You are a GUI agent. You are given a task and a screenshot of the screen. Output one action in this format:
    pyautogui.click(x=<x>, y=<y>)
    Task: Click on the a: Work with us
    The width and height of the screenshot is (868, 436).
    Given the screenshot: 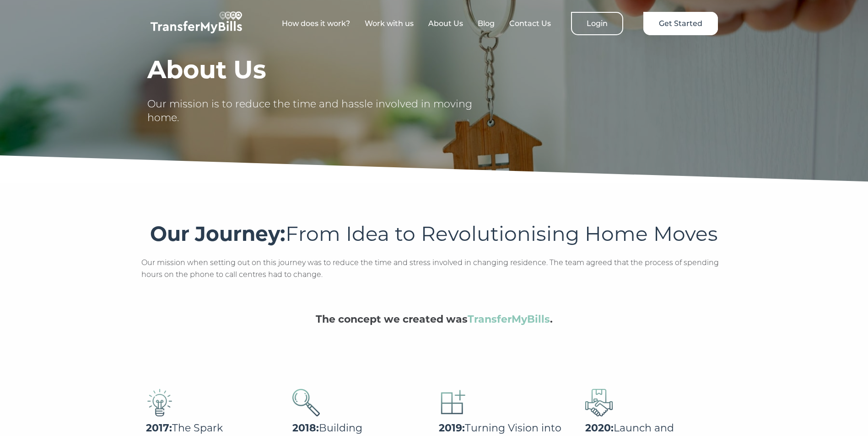 What is the action you would take?
    pyautogui.click(x=389, y=23)
    